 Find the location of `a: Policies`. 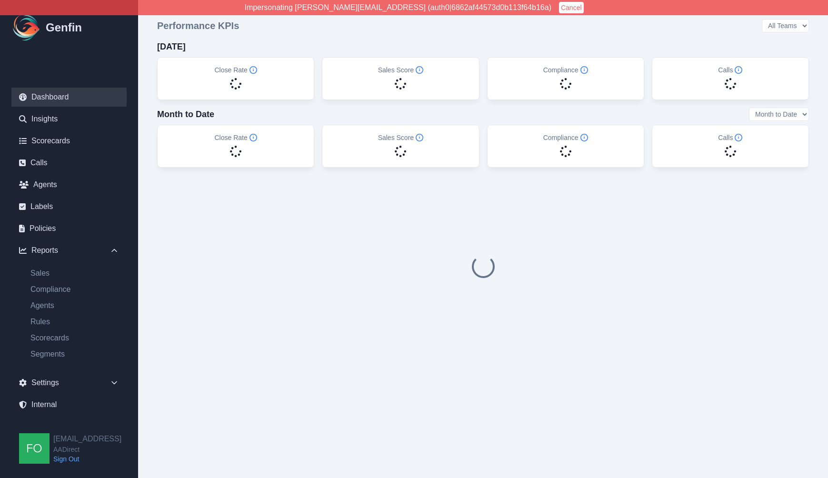

a: Policies is located at coordinates (69, 229).